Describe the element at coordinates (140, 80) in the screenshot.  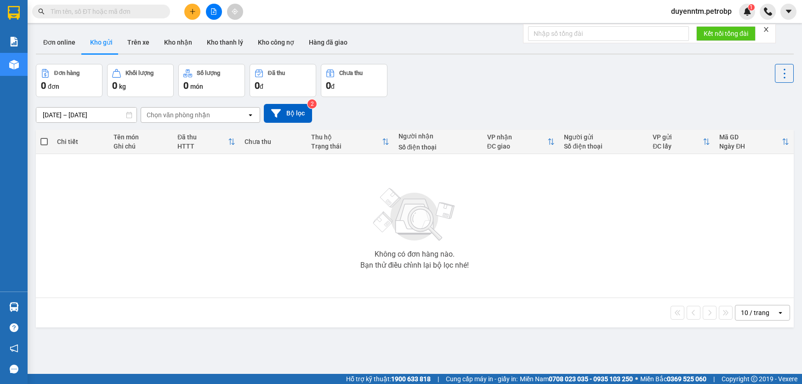
I see `button: Khối lượng0kg` at that location.